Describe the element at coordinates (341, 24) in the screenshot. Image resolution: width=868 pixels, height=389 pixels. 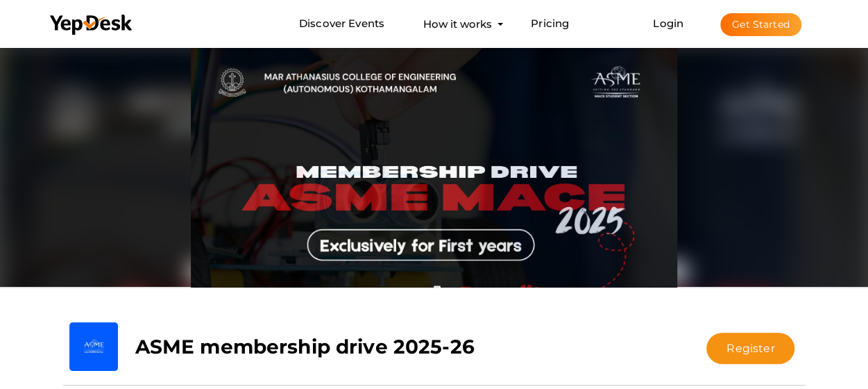
I see `a: Discover Events` at that location.